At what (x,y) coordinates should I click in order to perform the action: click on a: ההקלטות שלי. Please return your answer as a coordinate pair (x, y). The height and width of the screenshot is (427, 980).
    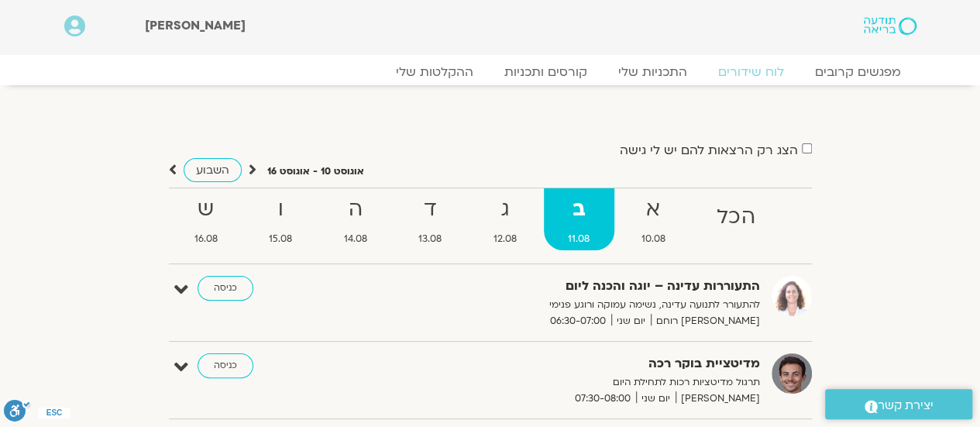
    Looking at the image, I should click on (435, 72).